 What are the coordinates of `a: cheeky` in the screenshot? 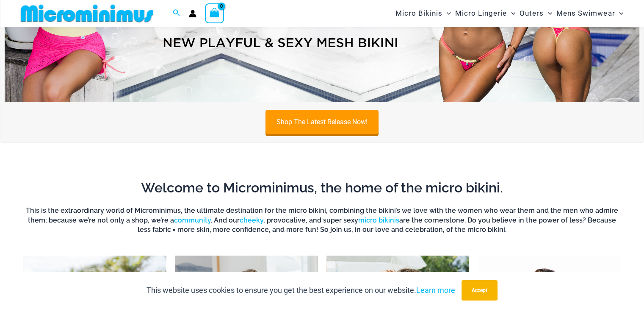 It's located at (251, 220).